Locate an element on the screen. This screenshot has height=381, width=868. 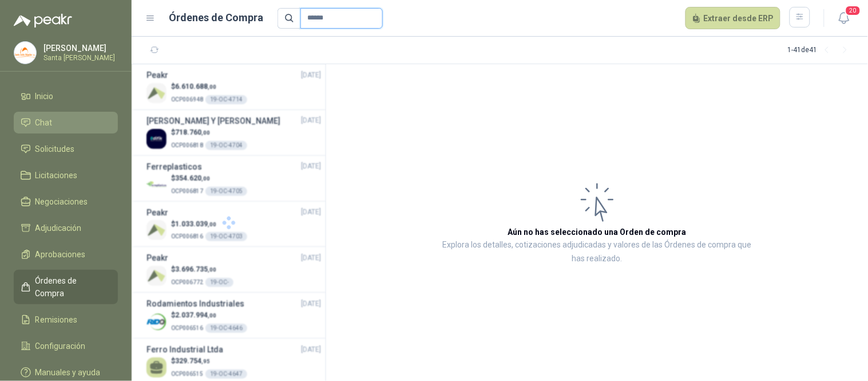
span: Licitaciones is located at coordinates (56, 175).